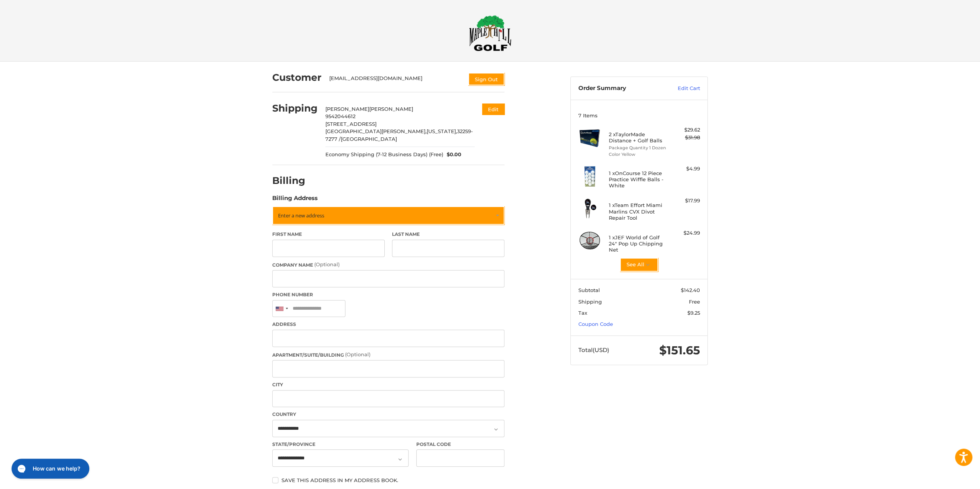  Describe the element at coordinates (452, 154) in the screenshot. I see `span: $0.00` at that location.